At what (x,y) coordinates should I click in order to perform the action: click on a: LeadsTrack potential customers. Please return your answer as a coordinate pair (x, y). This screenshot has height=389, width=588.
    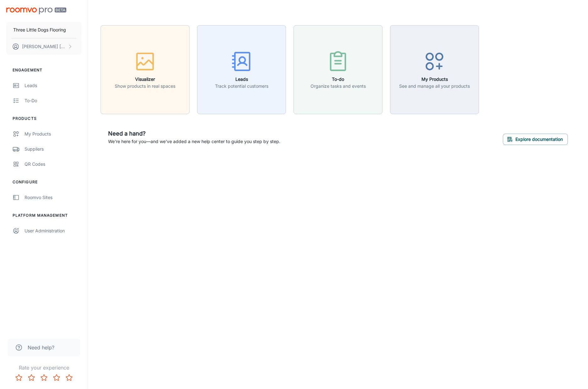
    Looking at the image, I should click on (242, 69).